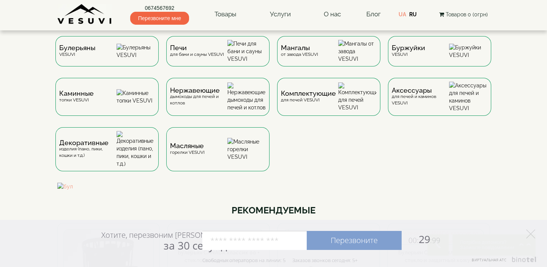 The width and height of the screenshot is (547, 267). What do you see at coordinates (468, 51) in the screenshot?
I see `img: Буржуйки VESUVI` at bounding box center [468, 51].